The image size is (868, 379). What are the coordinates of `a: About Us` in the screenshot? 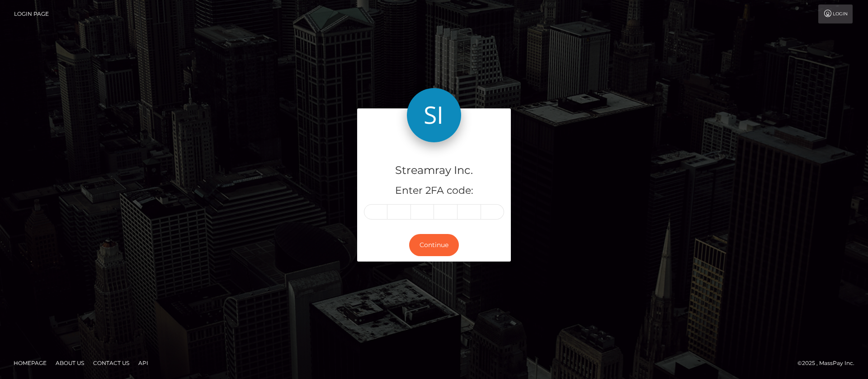 It's located at (70, 363).